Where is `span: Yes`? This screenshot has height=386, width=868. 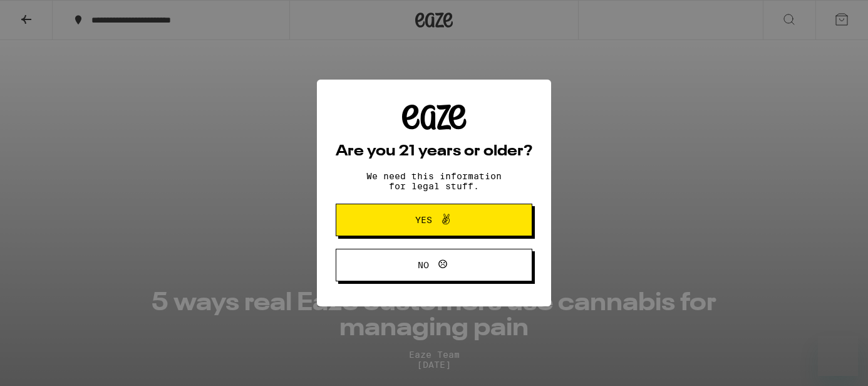
span: Yes is located at coordinates (423, 220).